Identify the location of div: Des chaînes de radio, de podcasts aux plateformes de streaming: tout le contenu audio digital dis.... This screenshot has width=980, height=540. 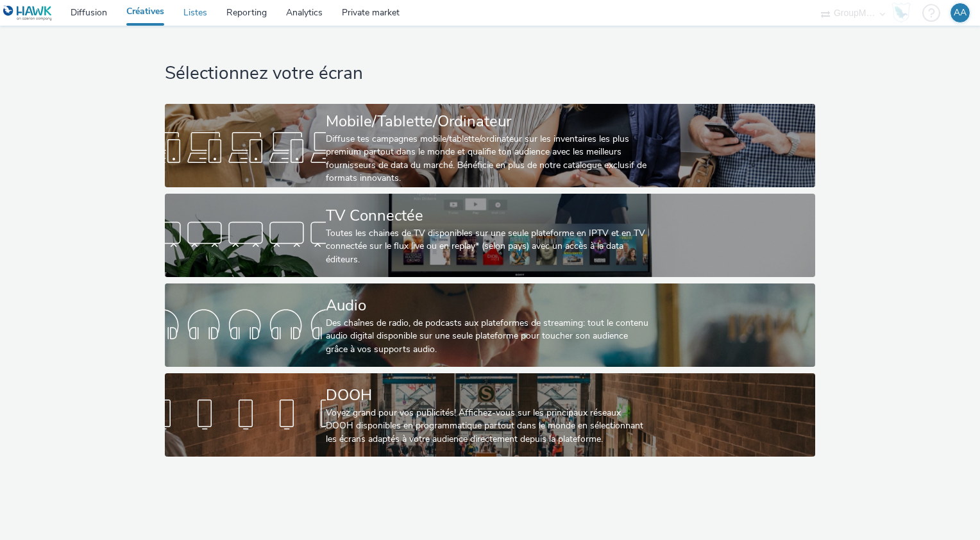
(487, 336).